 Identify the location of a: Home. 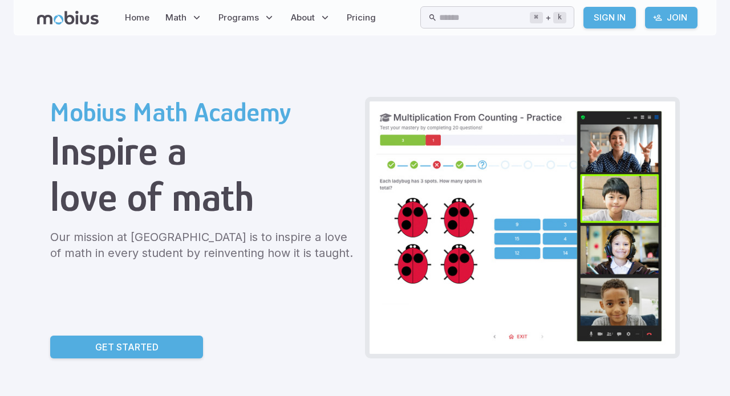
(137, 18).